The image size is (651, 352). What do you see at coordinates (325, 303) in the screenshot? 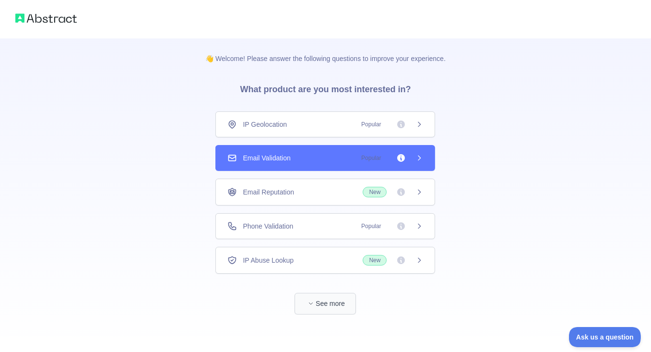
I see `button: See more` at bounding box center [325, 303].